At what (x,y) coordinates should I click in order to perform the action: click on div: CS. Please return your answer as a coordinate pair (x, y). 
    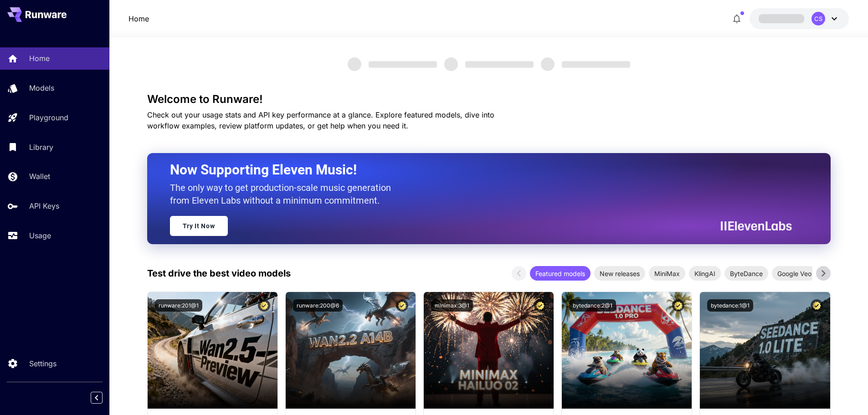
    Looking at the image, I should click on (818, 19).